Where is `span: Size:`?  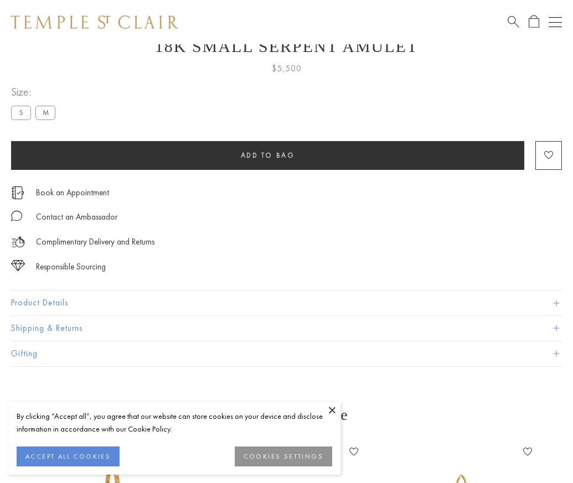 span: Size: is located at coordinates (35, 92).